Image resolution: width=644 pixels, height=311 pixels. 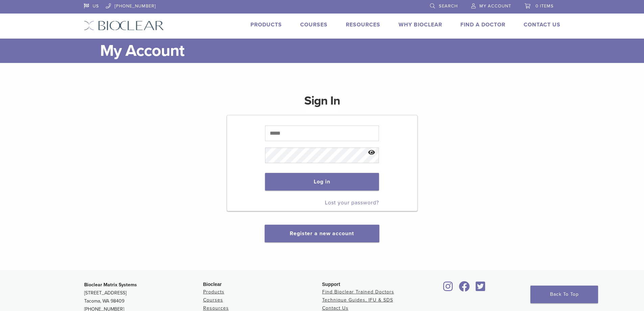 What do you see at coordinates (420, 24) in the screenshot?
I see `a: Why Bioclear` at bounding box center [420, 24].